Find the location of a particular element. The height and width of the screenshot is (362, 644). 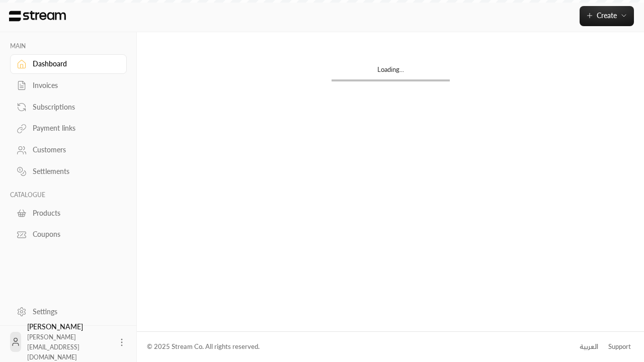

div: Settings is located at coordinates (73, 312).